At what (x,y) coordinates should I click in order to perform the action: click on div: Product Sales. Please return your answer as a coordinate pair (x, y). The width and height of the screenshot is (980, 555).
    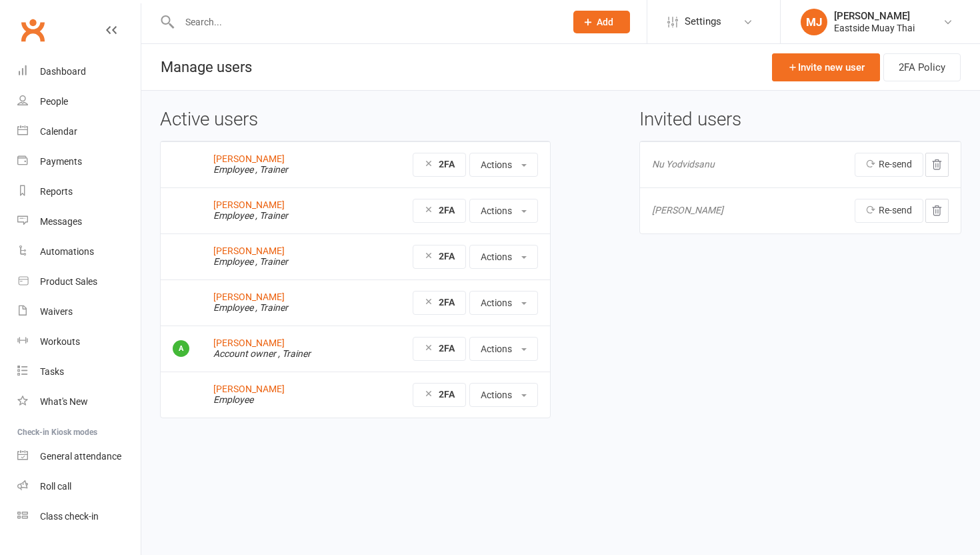
    Looking at the image, I should click on (68, 281).